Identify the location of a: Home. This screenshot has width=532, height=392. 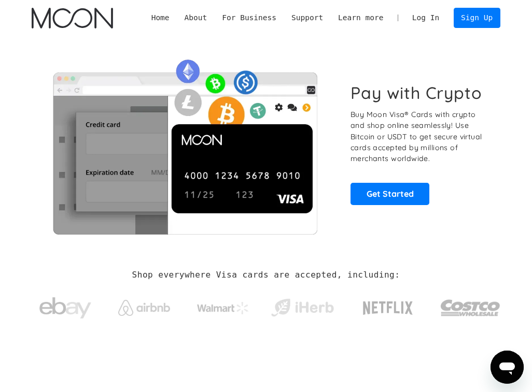
(160, 18).